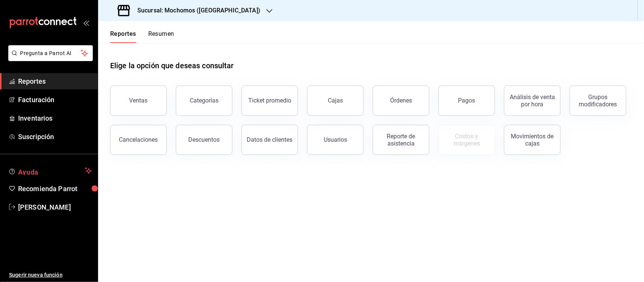 The height and width of the screenshot is (282, 644). What do you see at coordinates (335, 139) in the screenshot?
I see `div: Usuarios` at bounding box center [335, 139].